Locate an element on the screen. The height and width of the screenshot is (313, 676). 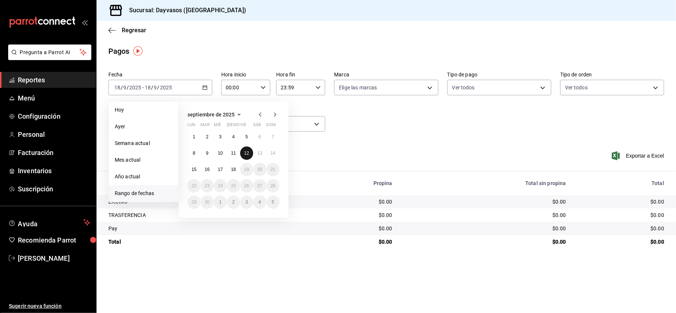
abbr: 25 de septiembre de 2025 is located at coordinates (233, 186).